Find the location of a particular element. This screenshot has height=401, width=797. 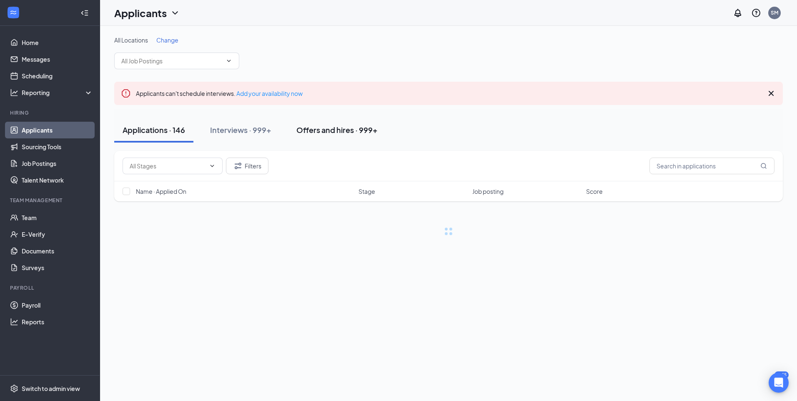

span: Stage is located at coordinates (367, 191).